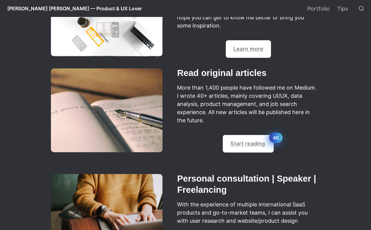 The height and width of the screenshot is (230, 371). Describe the element at coordinates (248, 73) in the screenshot. I see `h2: Read original articles` at that location.